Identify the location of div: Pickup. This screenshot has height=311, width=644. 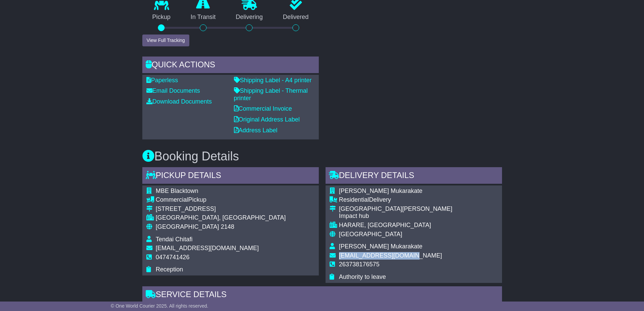
(221, 200).